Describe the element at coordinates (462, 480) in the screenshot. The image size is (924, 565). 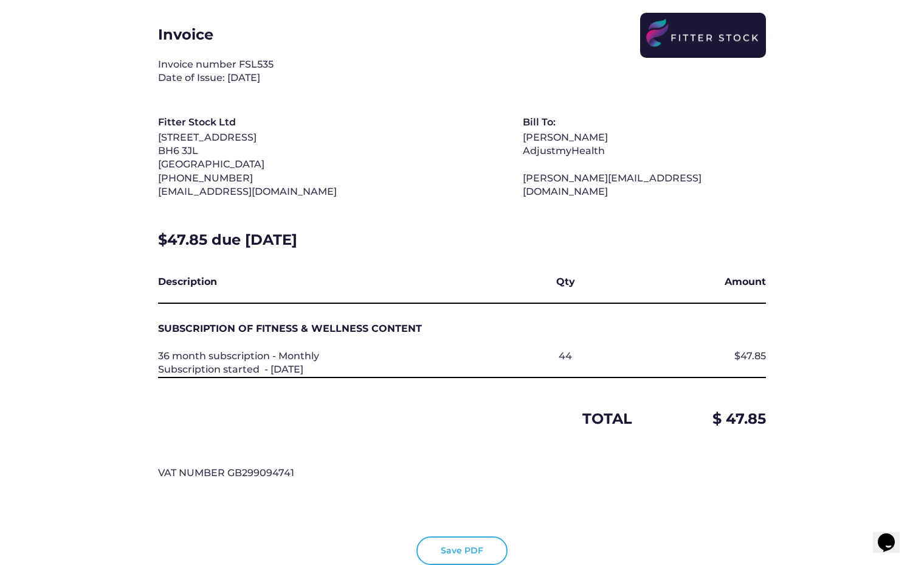
I see `div: VAT NUMBER GB299094741` at that location.